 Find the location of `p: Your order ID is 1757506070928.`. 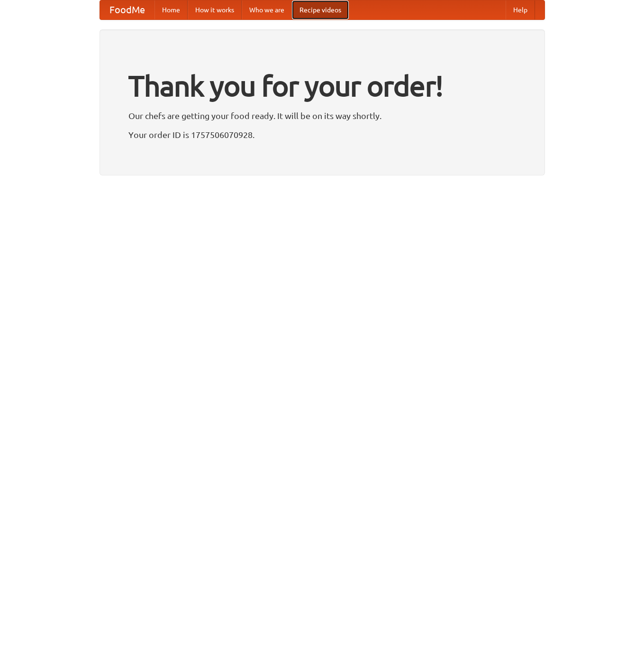

p: Your order ID is 1757506070928. is located at coordinates (322, 134).